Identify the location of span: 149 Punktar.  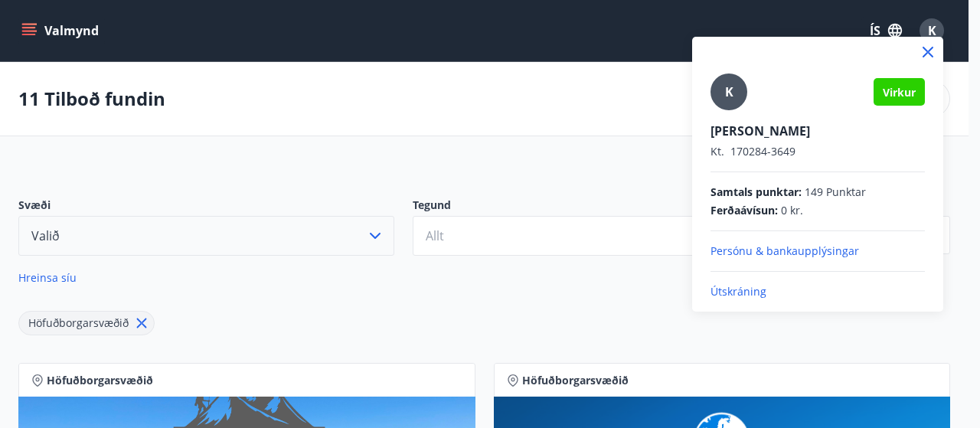
(835, 192).